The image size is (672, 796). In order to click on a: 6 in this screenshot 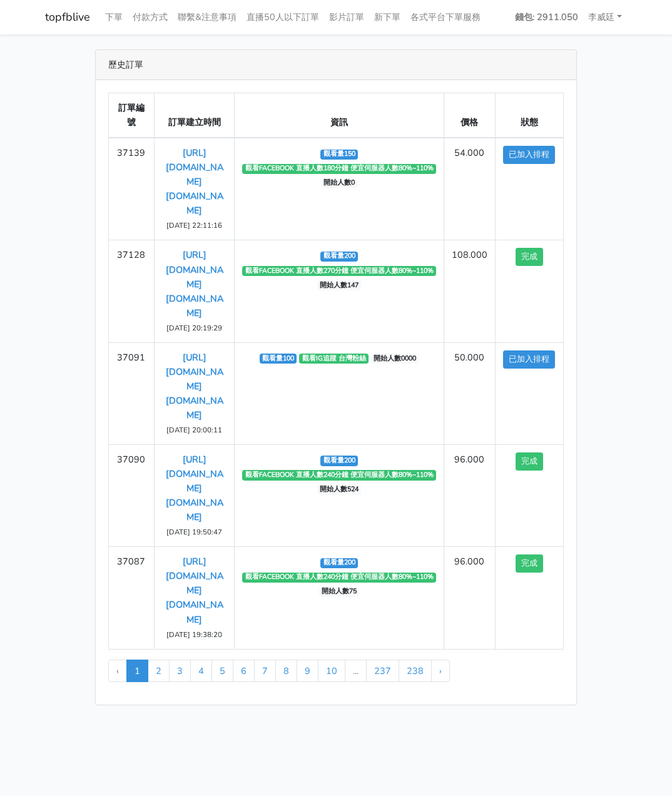, I will do `click(244, 671)`.